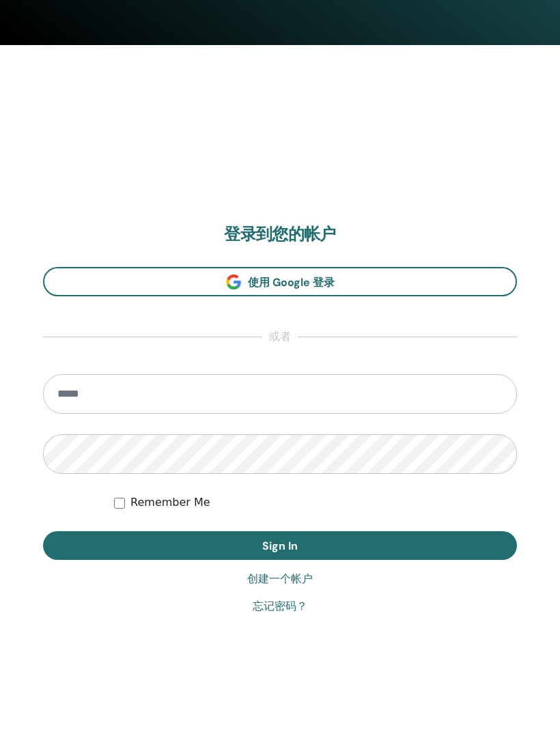  Describe the element at coordinates (280, 281) in the screenshot. I see `a: 使用 Google 登录` at that location.